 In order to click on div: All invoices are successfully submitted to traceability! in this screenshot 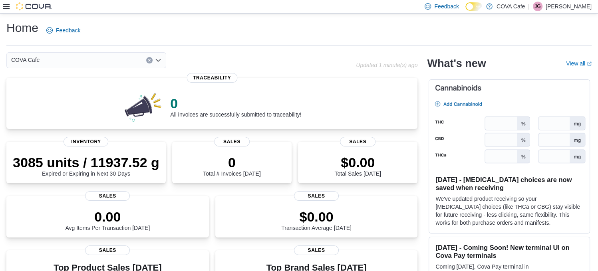, I will do `click(236, 107)`.